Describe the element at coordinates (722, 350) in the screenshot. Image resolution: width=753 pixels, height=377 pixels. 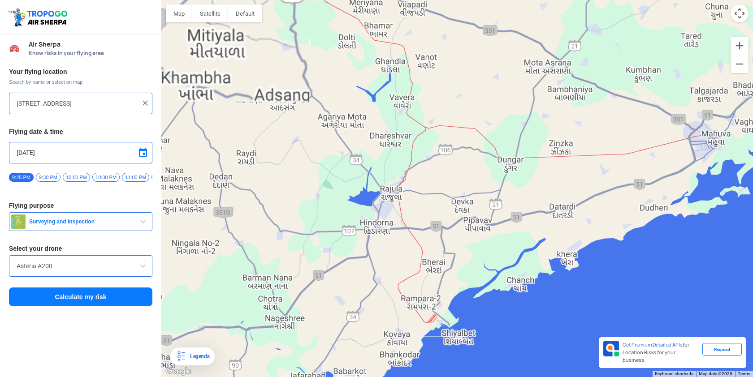
I see `div: Request` at that location.